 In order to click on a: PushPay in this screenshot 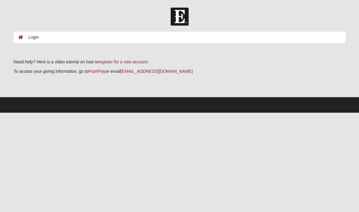, I will do `click(97, 71)`.